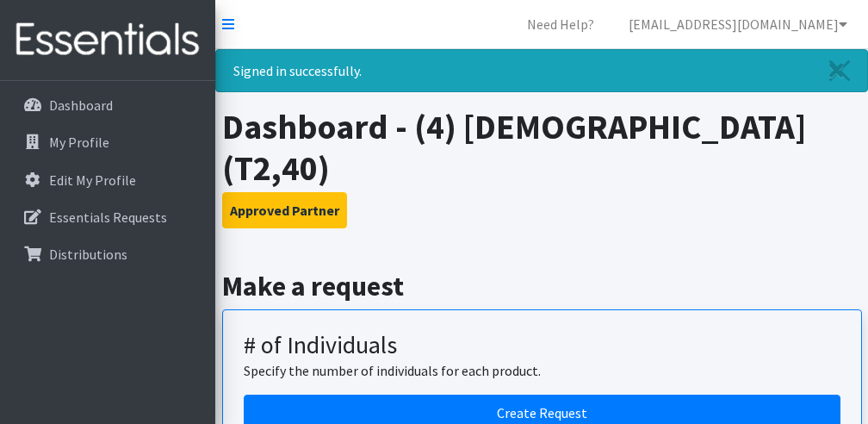 The image size is (868, 424). I want to click on a: Edit My Profile, so click(107, 180).